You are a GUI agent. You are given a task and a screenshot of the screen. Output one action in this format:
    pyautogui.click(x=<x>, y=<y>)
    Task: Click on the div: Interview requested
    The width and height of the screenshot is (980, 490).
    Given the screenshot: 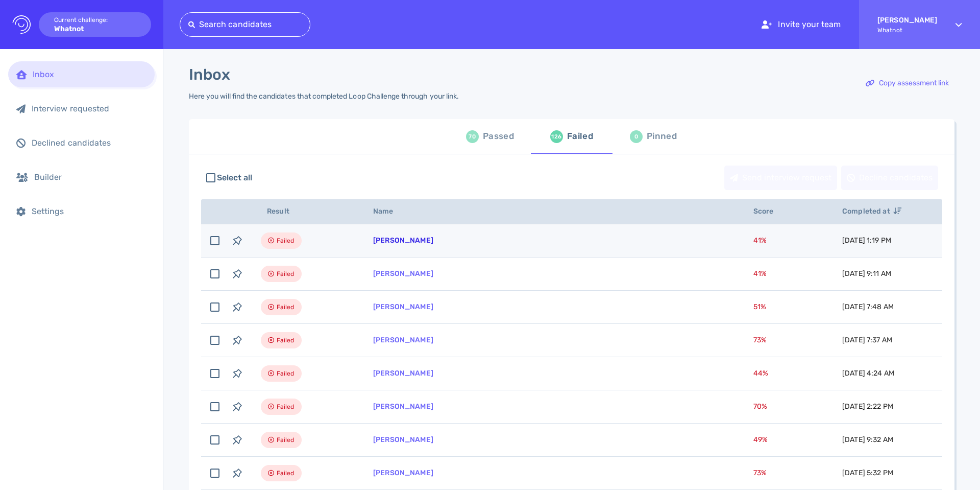 What is the action you would take?
    pyautogui.click(x=89, y=109)
    